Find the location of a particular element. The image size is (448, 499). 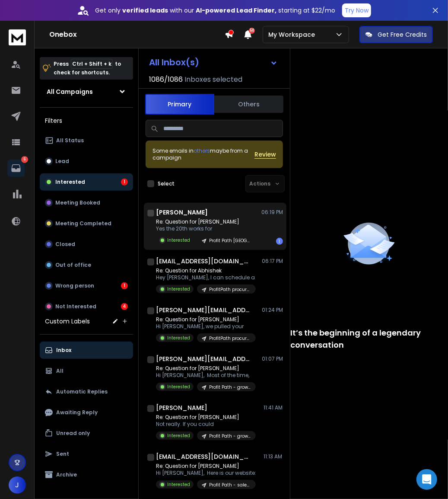

p: Automatic Replies is located at coordinates (82, 391).